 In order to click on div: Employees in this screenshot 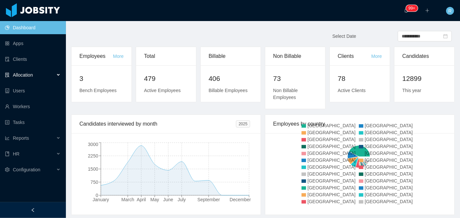, I will do `click(96, 56)`.